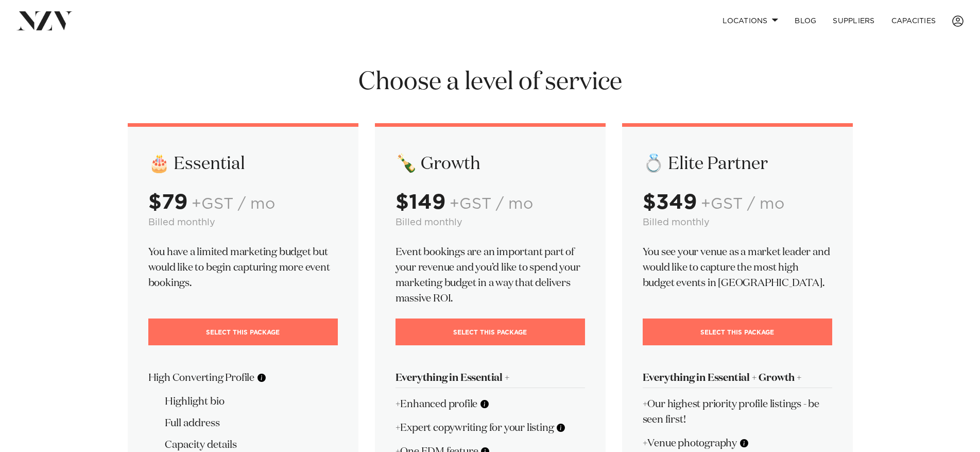 The height and width of the screenshot is (452, 980). I want to click on p: Event bookings are an important part of your revenue and you’d like to spend your marketing budge..., so click(490, 275).